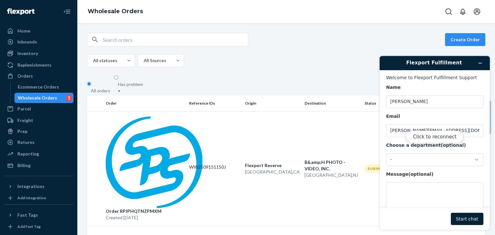 This screenshot has width=495, height=235. I want to click on button: Fast Tags, so click(39, 215).